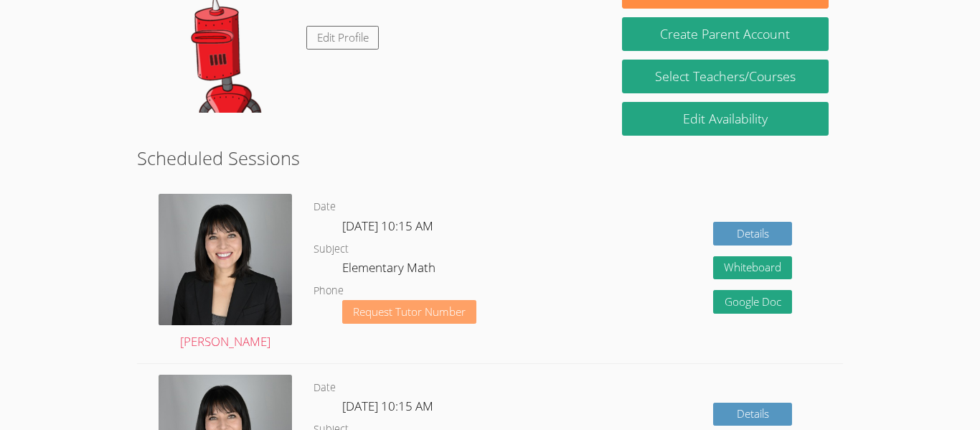  Describe the element at coordinates (725, 34) in the screenshot. I see `button: Create Parent Account` at that location.